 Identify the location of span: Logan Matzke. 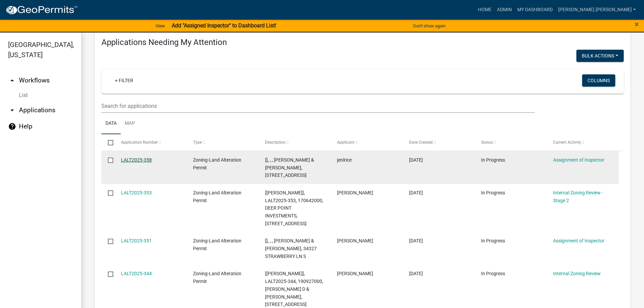
(355, 193).